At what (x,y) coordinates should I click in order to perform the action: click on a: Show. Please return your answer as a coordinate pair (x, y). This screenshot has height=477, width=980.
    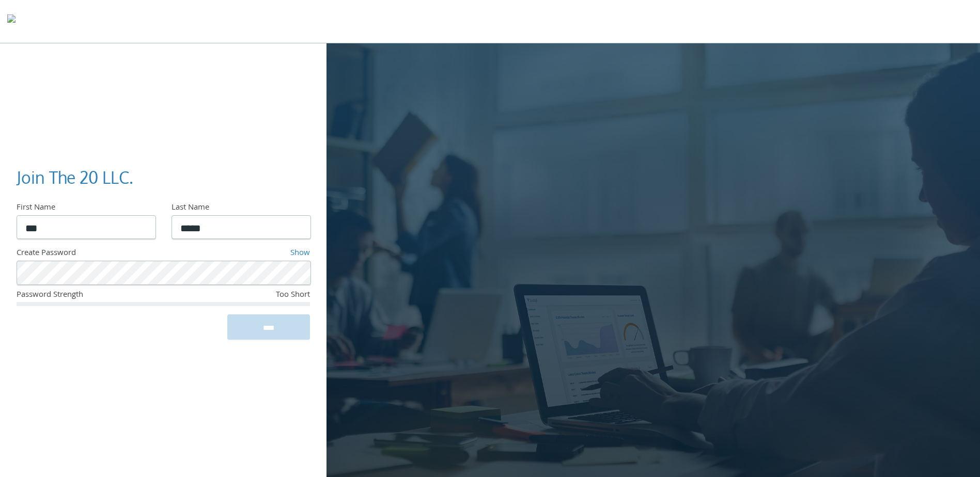
    Looking at the image, I should click on (300, 253).